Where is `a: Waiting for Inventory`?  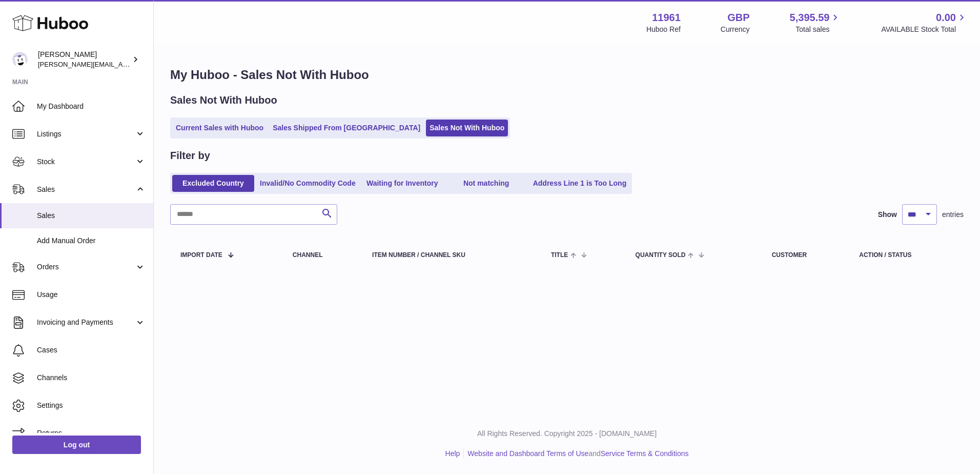
a: Waiting for Inventory is located at coordinates (402, 183).